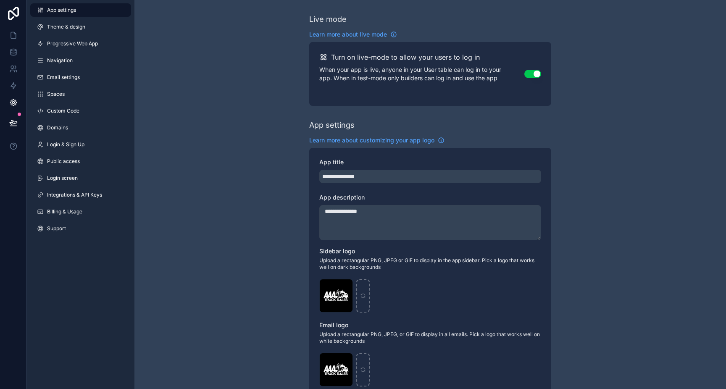 The image size is (726, 389). I want to click on a: Support, so click(81, 229).